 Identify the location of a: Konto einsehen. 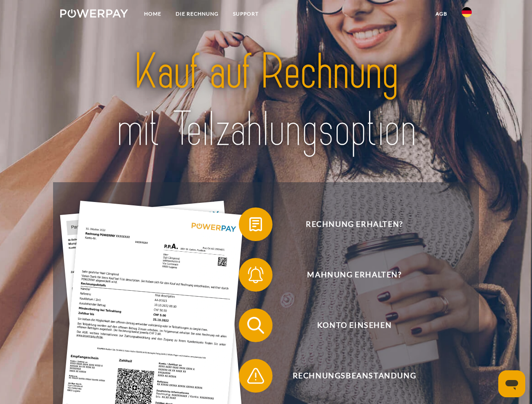
(348, 325).